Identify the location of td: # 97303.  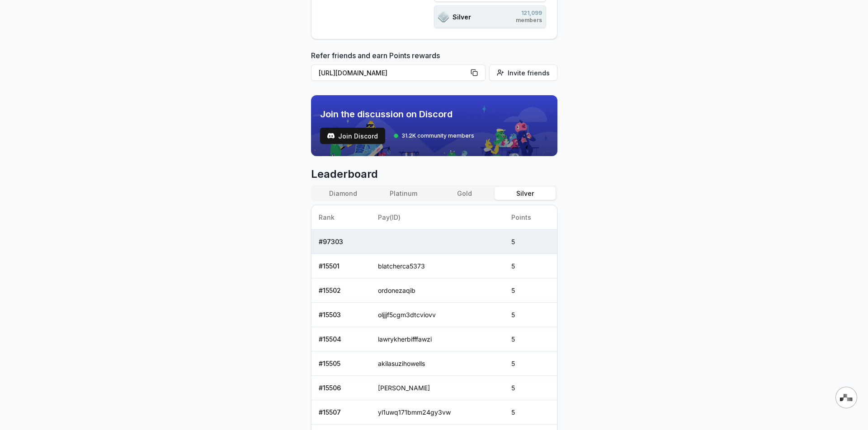
(341, 242).